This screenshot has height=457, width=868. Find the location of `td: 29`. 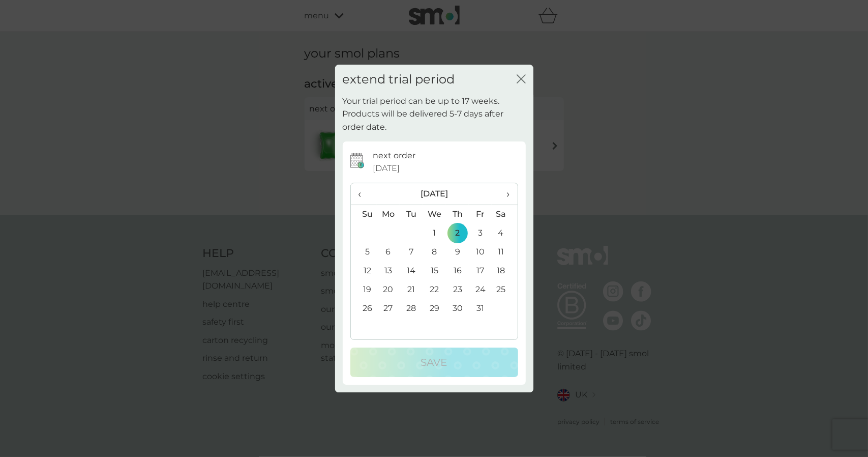

td: 29 is located at coordinates (434, 309).